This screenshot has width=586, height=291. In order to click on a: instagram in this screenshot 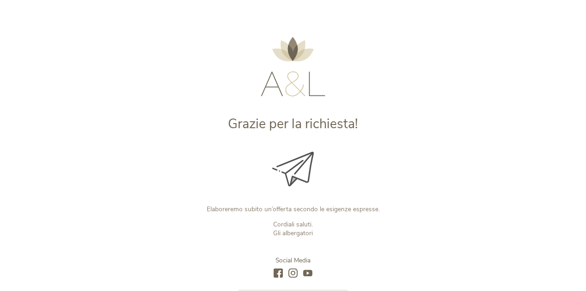, I will do `click(293, 273)`.